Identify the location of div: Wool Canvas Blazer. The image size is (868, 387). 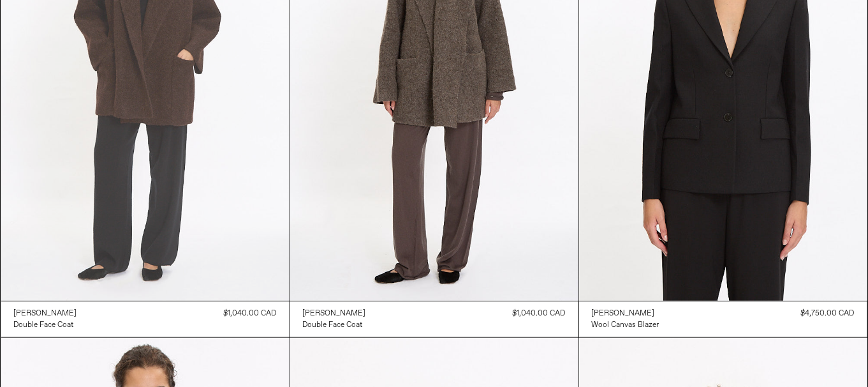
(625, 325).